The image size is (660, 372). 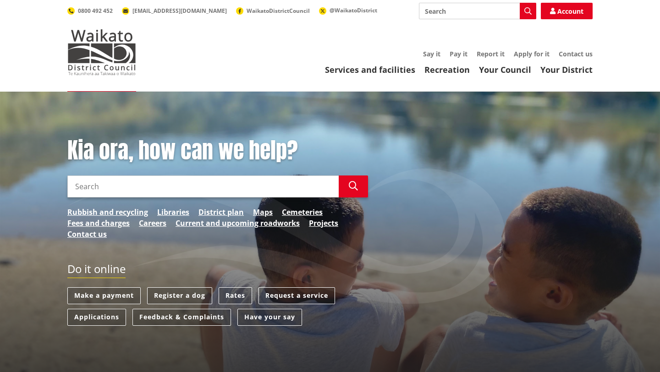 What do you see at coordinates (567, 11) in the screenshot?
I see `a: Account` at bounding box center [567, 11].